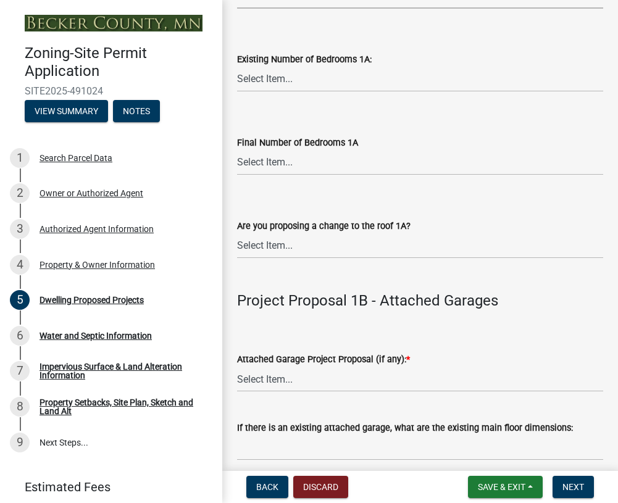 The height and width of the screenshot is (503, 618). I want to click on a: Estimated Fees, so click(106, 487).